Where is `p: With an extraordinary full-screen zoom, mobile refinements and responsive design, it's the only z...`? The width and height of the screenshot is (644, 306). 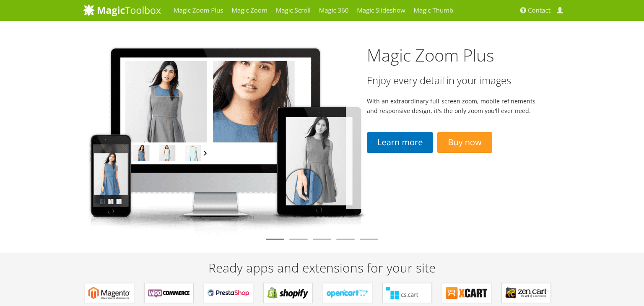
p: With an extraordinary full-screen zoom, mobile refinements and responsive design, it's the only z... is located at coordinates (454, 106).